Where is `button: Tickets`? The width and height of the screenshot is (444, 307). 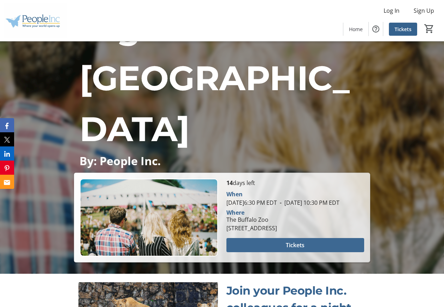
button: Tickets is located at coordinates (295, 245).